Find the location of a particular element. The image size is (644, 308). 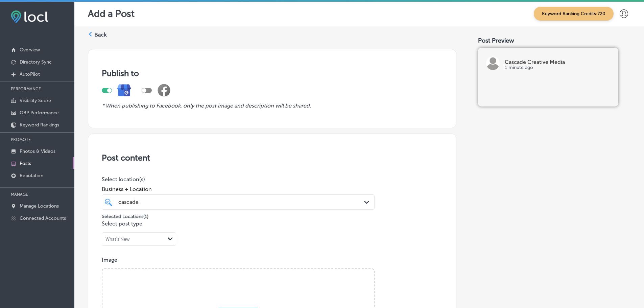

p: Visibility Score is located at coordinates (35, 101).